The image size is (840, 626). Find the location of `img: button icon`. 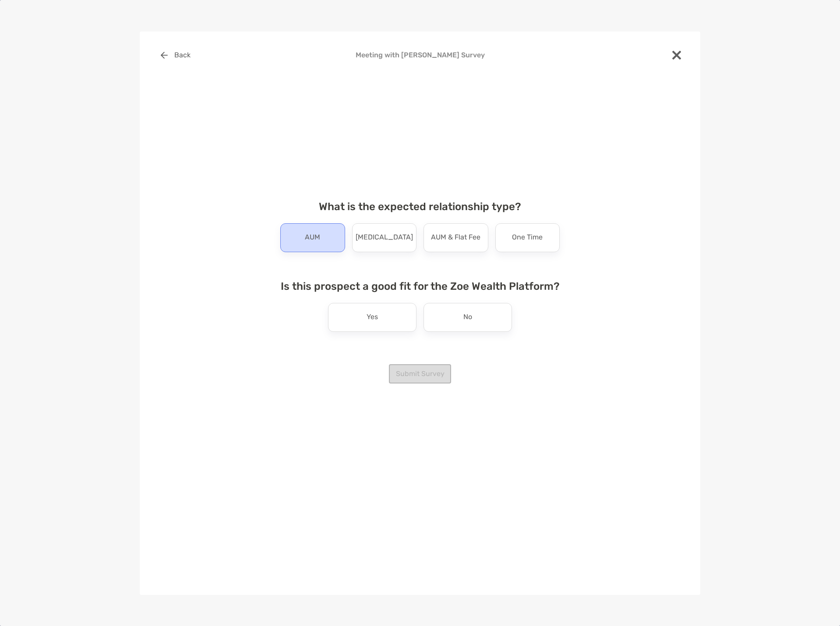

img: button icon is located at coordinates (164, 56).